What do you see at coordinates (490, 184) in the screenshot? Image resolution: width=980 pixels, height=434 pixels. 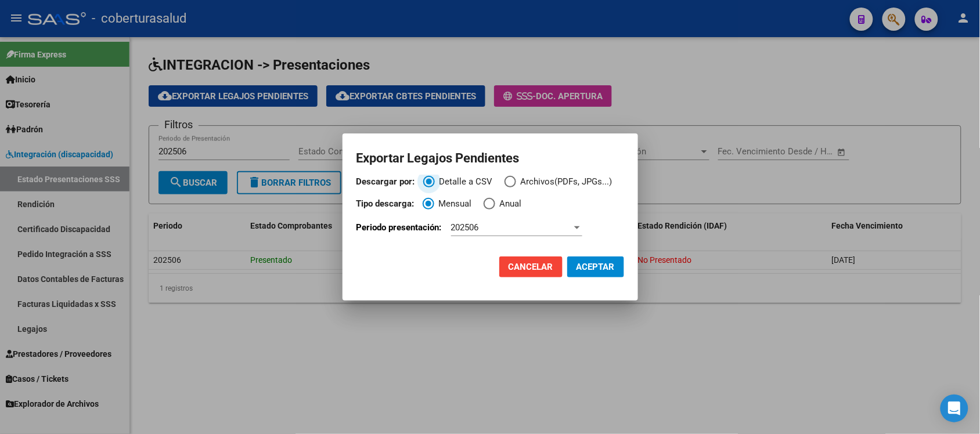 I see `mat-radio-group: Descargar por:` at bounding box center [490, 184].